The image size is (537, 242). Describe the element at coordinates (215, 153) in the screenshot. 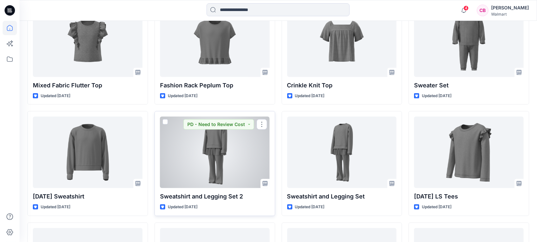

I see `a: Sweatshirt and Legging Set 2` at that location.